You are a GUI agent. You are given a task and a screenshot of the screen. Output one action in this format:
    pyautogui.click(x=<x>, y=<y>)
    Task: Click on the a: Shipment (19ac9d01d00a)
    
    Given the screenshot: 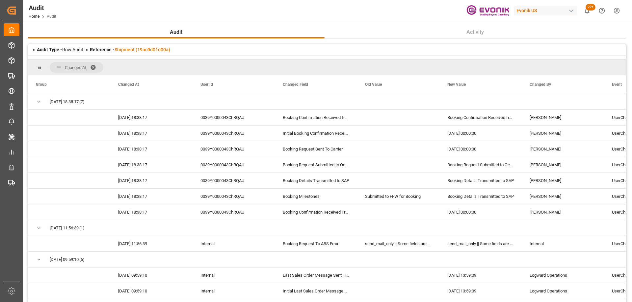 What is the action you would take?
    pyautogui.click(x=142, y=50)
    